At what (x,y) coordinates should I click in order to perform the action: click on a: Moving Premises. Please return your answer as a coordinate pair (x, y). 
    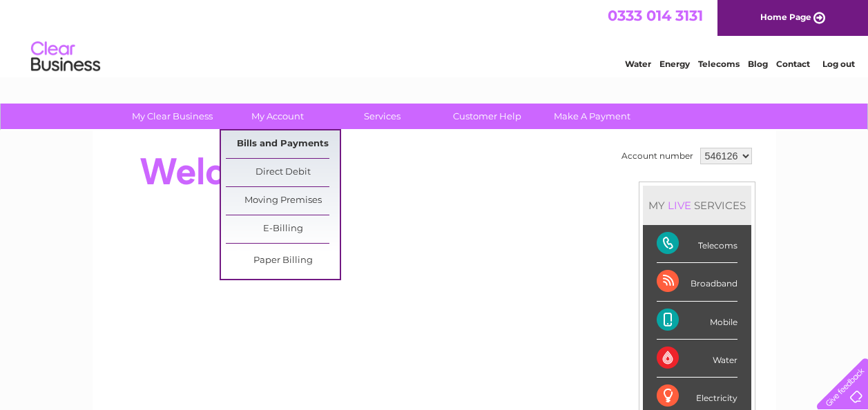
    Looking at the image, I should click on (282, 201).